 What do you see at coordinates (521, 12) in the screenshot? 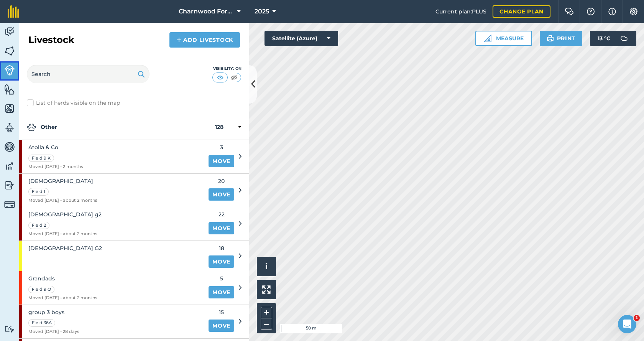
I see `a: Change plan` at bounding box center [521, 12].